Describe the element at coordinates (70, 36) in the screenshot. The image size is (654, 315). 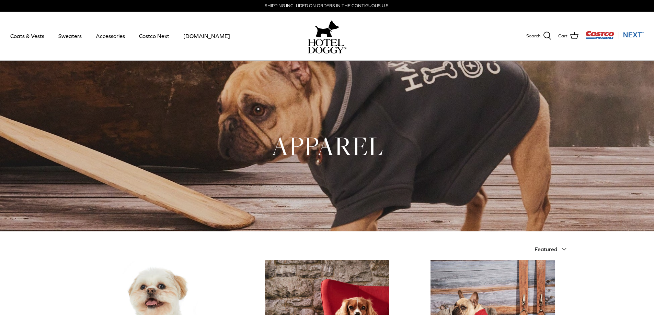
I see `a: Sweaters` at that location.